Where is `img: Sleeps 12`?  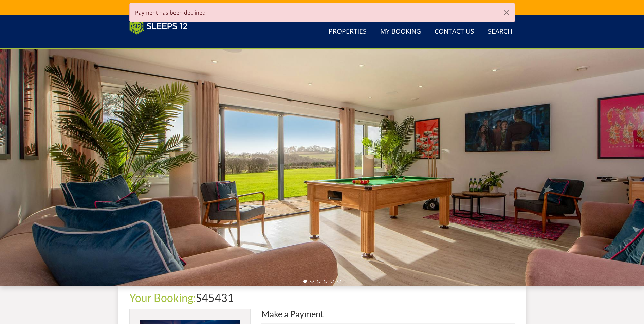
img: Sleeps 12 is located at coordinates (159, 26).